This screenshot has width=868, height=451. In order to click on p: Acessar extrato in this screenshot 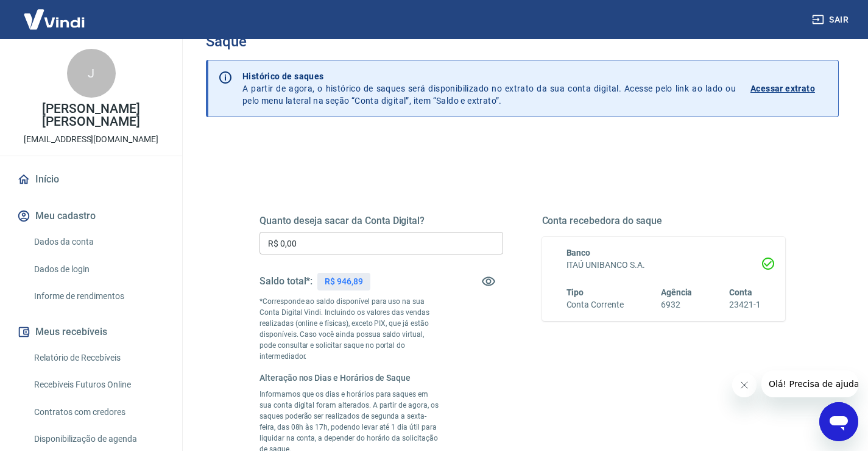, I will do `click(783, 88)`.